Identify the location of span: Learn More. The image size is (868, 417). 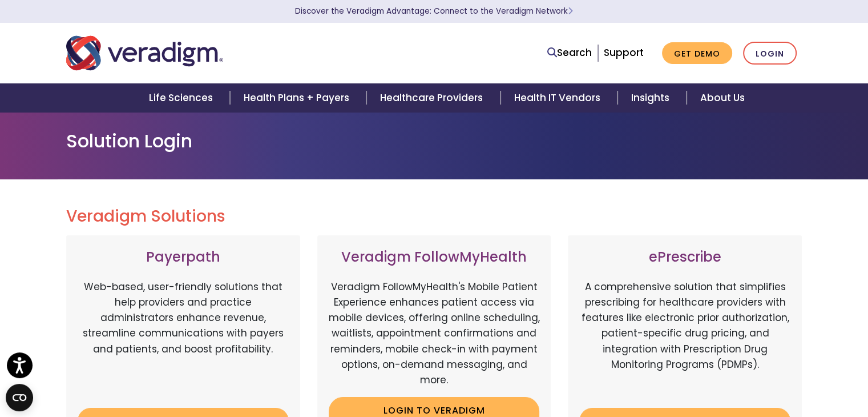
(570, 11).